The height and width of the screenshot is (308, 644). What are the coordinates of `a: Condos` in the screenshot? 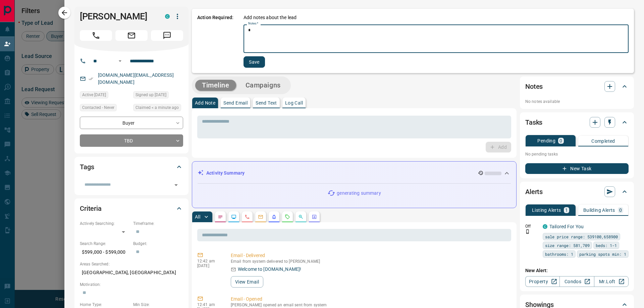 It's located at (577, 282).